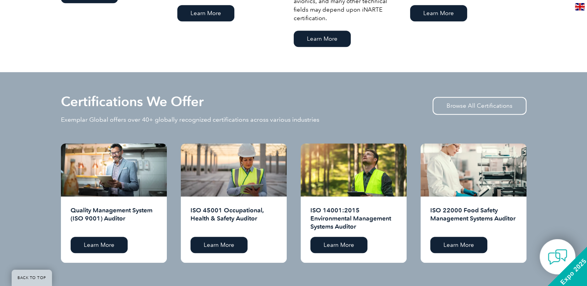  I want to click on img: en, so click(580, 7).